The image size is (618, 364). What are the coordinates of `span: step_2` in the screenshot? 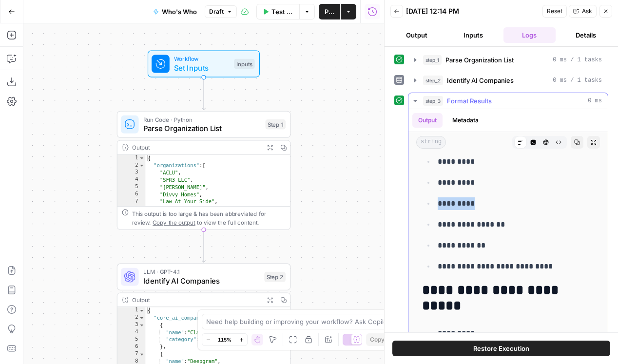 It's located at (433, 80).